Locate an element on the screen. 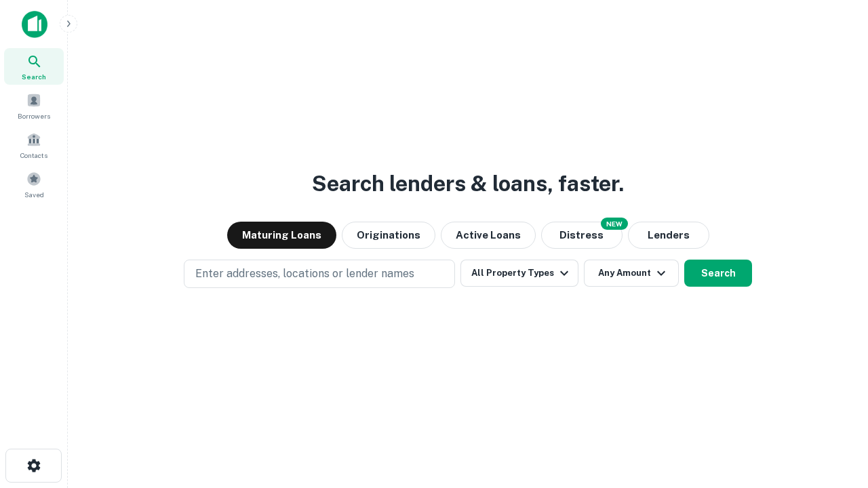 The height and width of the screenshot is (488, 868). button: Enter addresses, locations or lender names is located at coordinates (320, 274).